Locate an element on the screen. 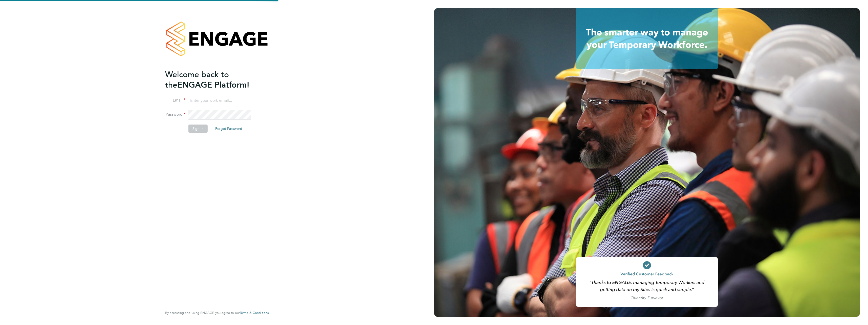  h2: ENGAGE Platform! is located at coordinates (215, 80).